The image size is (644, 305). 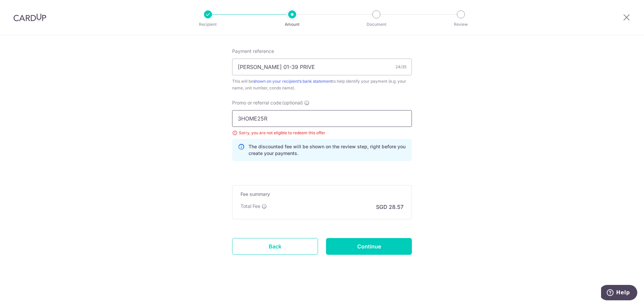 I want to click on p: The discounted fee will be shown on the review step, right before you create your payments., so click(x=328, y=150).